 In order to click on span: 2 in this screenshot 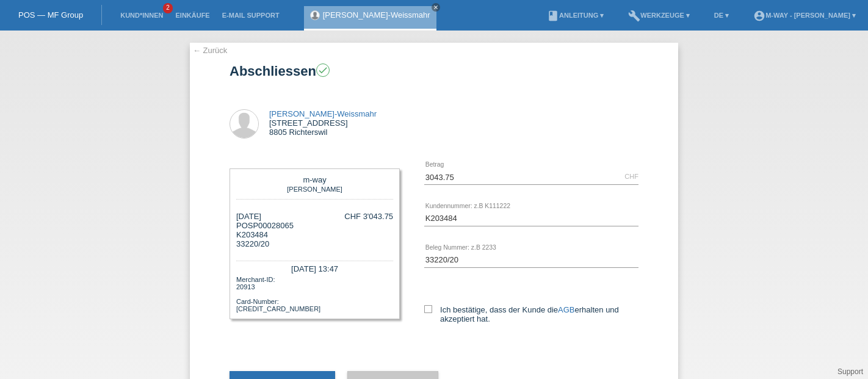, I will do `click(168, 8)`.